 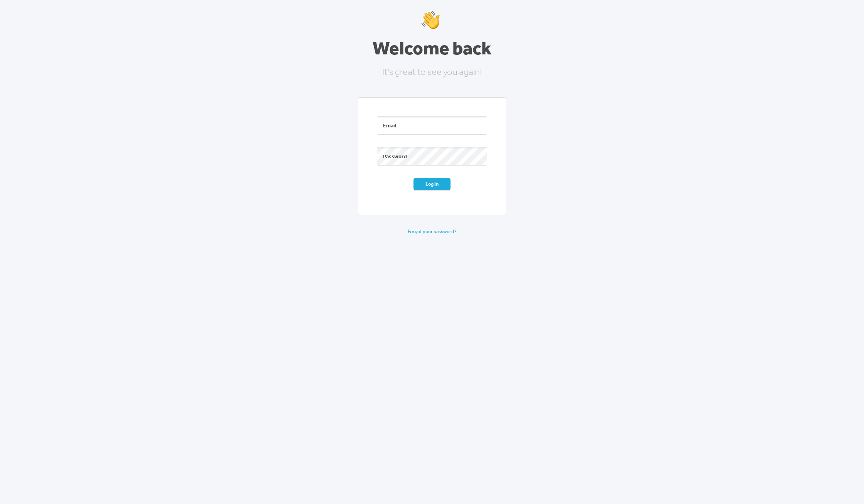 I want to click on button: Log In, so click(x=432, y=184).